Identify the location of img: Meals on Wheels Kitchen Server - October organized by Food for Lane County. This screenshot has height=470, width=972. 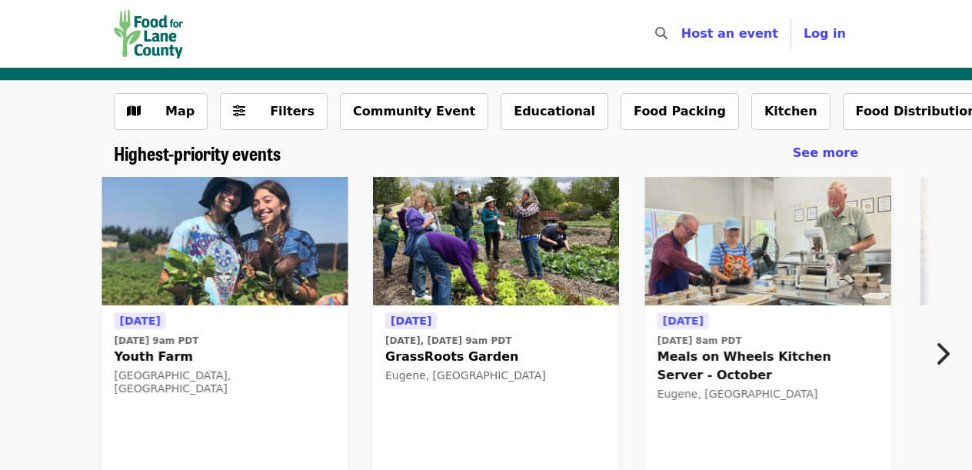
(769, 242).